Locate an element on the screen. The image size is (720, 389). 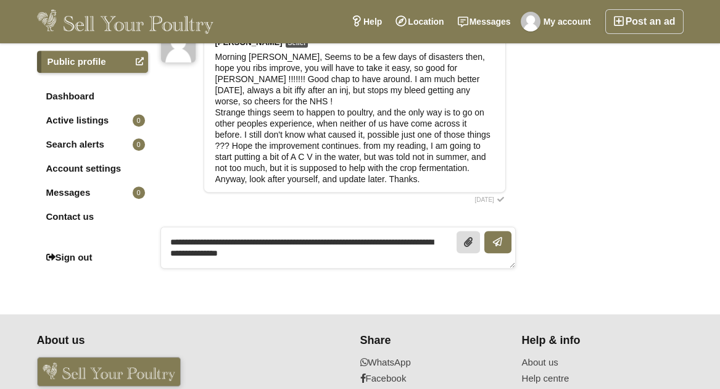
a: Sign out is located at coordinates (93, 257).